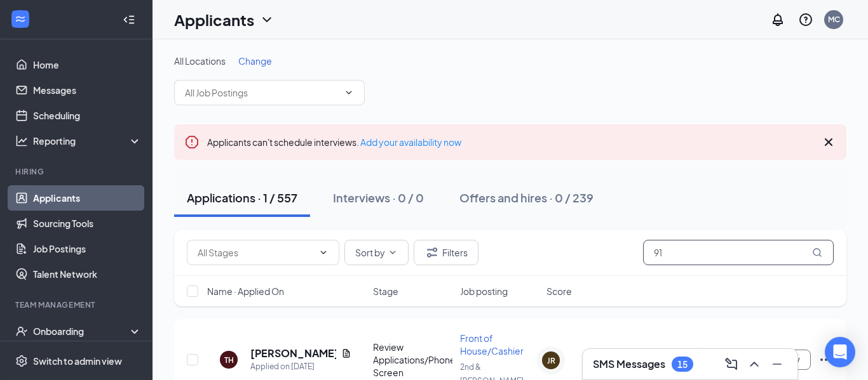  What do you see at coordinates (682, 364) in the screenshot?
I see `div: 15` at bounding box center [682, 364].